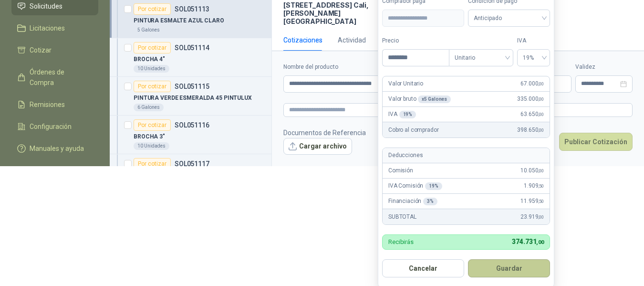 The width and height of the screenshot is (644, 286). What do you see at coordinates (59, 77) in the screenshot?
I see `span: Órdenes de Compra` at bounding box center [59, 77].